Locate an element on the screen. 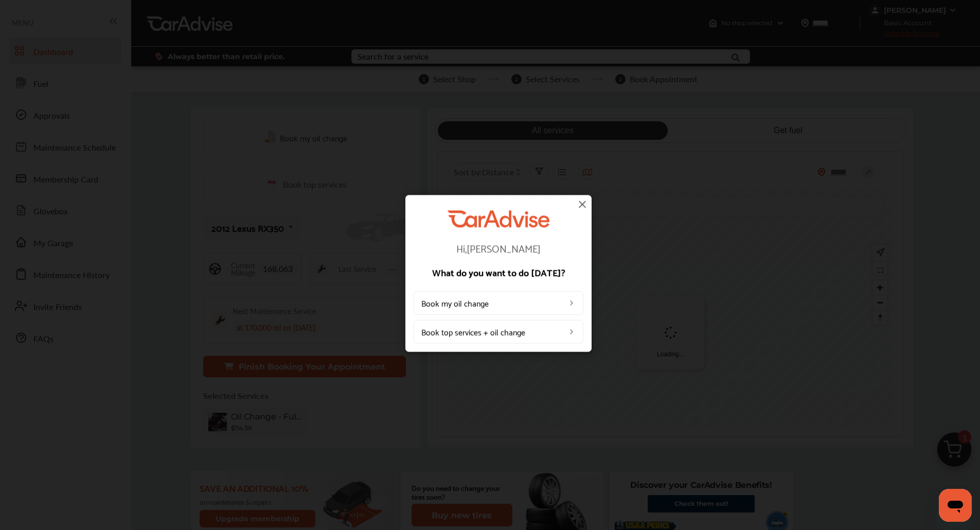 The image size is (980, 530). img: CarAdvise Logo is located at coordinates (498, 219).